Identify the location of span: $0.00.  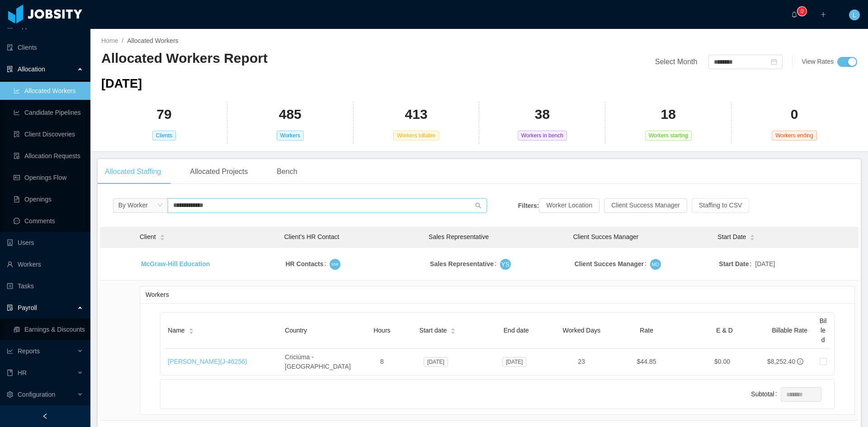
(722, 362).